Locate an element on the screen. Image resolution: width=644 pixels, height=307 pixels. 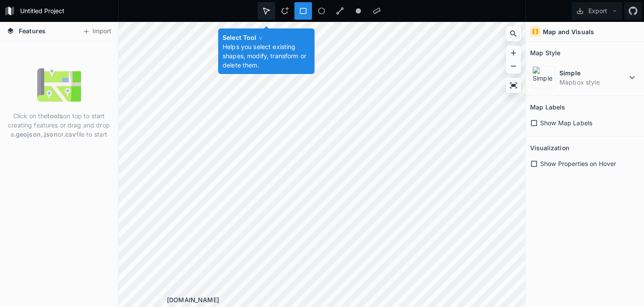
span: Show Map Labels is located at coordinates (566, 123).